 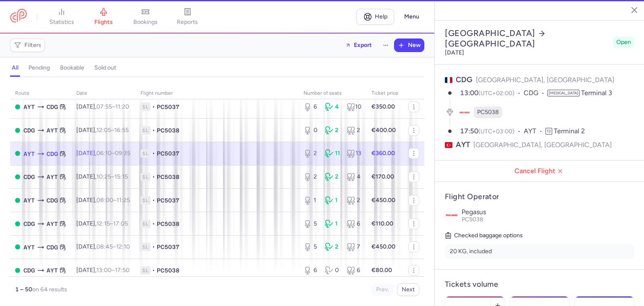 I want to click on time: 12:10, so click(x=123, y=247).